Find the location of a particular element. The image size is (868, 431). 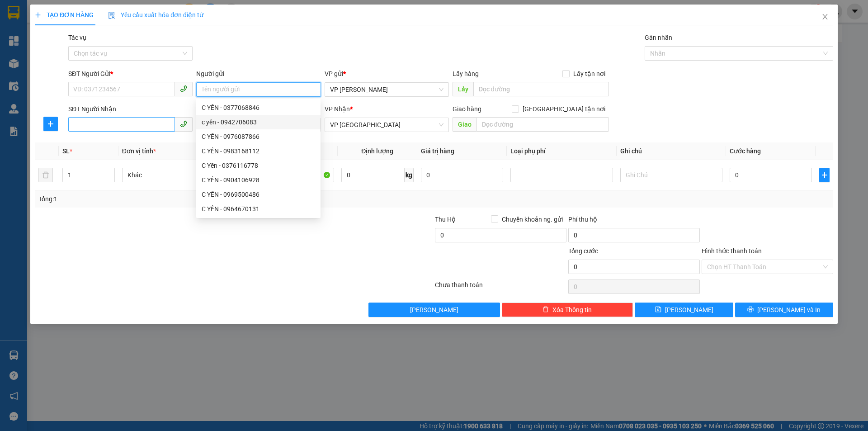

div: Tổng: 1 is located at coordinates (186, 199).